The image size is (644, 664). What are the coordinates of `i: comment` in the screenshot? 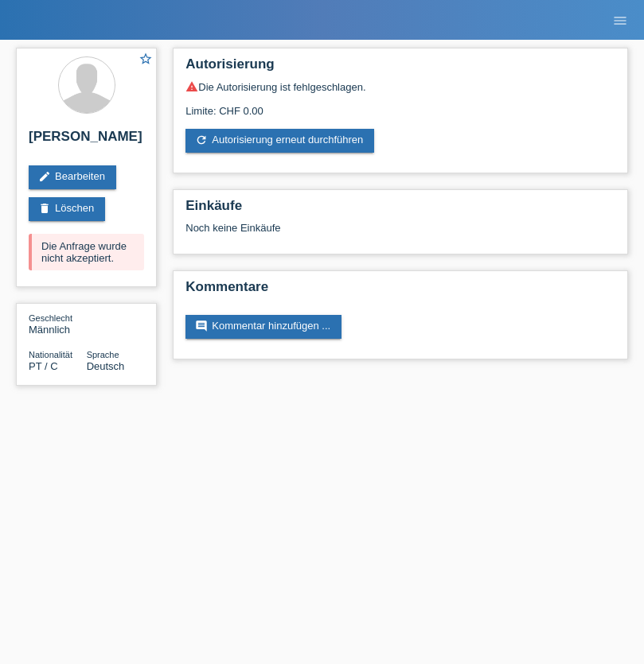 It's located at (202, 326).